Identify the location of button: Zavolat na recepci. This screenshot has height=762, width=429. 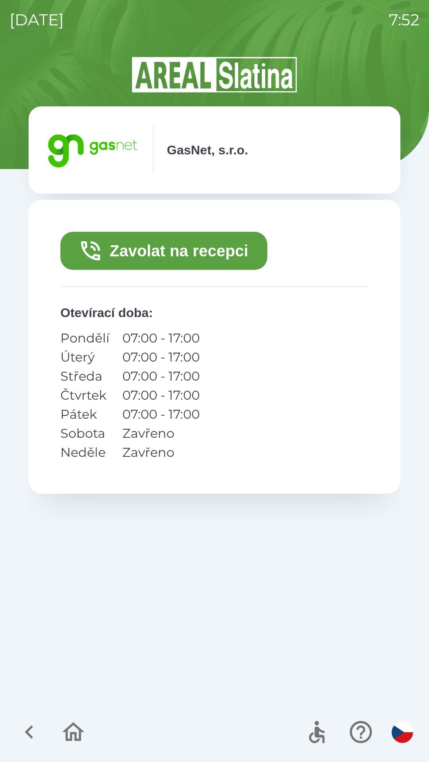
(164, 251).